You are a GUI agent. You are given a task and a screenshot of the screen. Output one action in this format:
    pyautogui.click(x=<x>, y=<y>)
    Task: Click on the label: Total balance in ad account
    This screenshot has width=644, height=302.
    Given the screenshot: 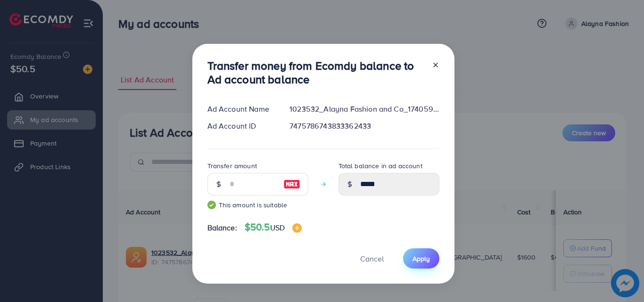 What is the action you would take?
    pyautogui.click(x=381, y=166)
    